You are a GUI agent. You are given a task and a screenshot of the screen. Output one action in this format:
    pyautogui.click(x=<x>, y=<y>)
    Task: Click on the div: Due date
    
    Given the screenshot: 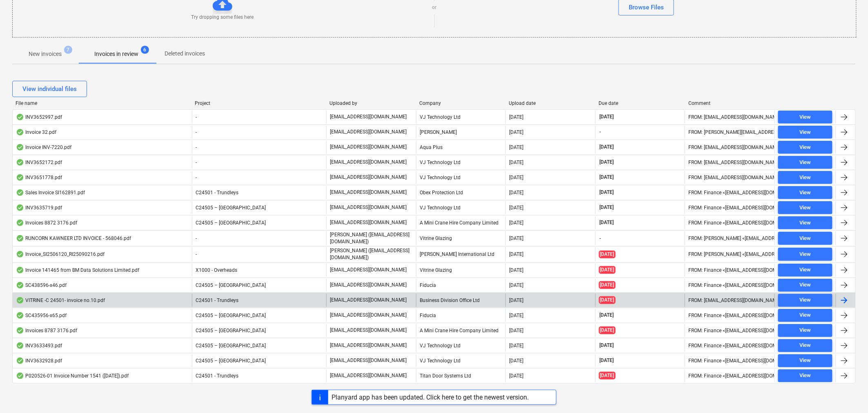 What is the action you would take?
    pyautogui.click(x=640, y=103)
    